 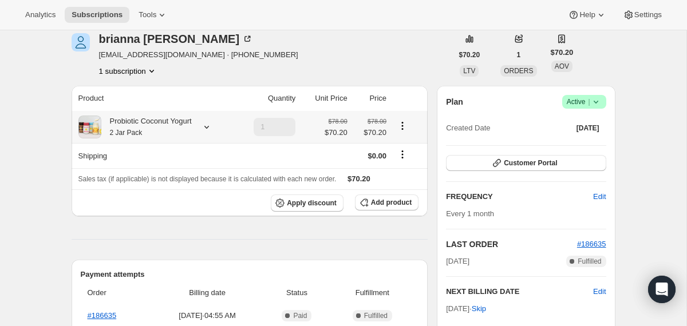 What do you see at coordinates (470, 213) in the screenshot?
I see `span: Every 1 month` at bounding box center [470, 213].